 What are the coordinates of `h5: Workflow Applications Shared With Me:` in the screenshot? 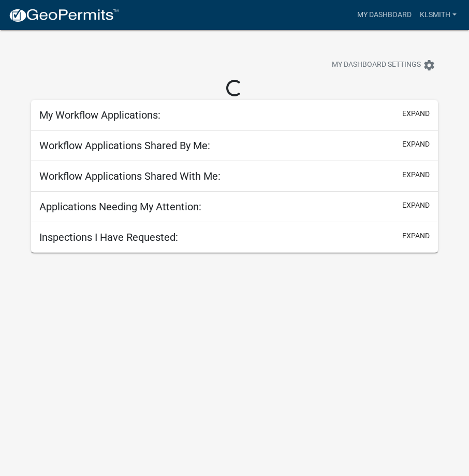 It's located at (130, 176).